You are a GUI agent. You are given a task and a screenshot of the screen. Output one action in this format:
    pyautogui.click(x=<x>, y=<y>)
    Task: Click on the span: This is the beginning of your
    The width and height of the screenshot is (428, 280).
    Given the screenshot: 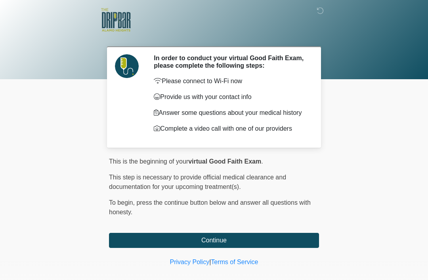 What is the action you would take?
    pyautogui.click(x=149, y=161)
    